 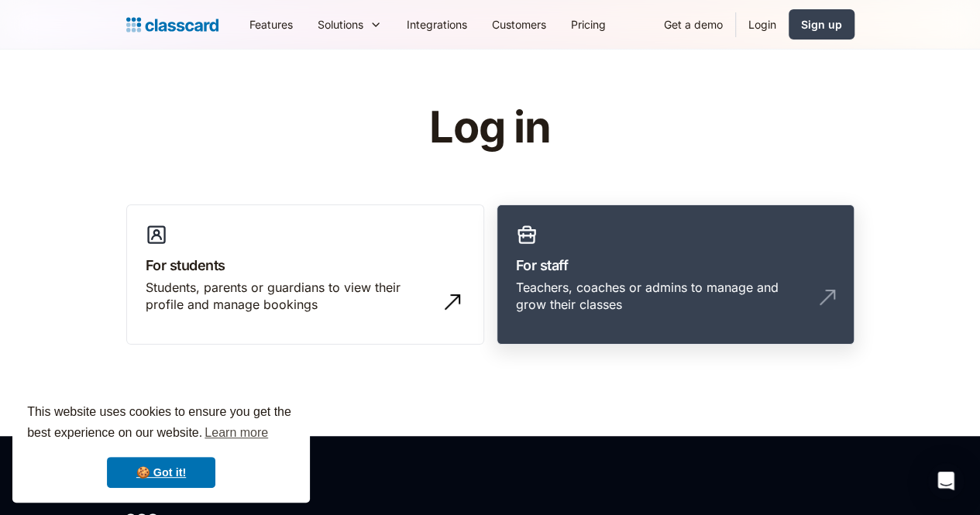 I want to click on h3: For staff, so click(x=675, y=265).